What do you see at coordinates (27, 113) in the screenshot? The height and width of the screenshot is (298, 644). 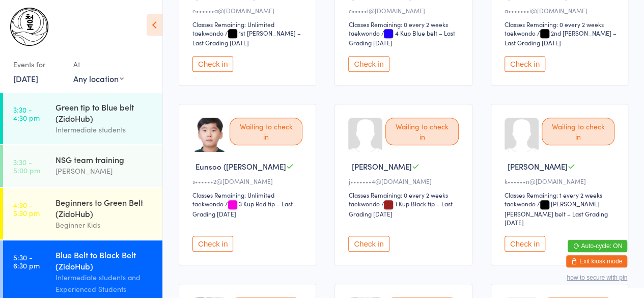 I see `time: 3:30 - 4:30 pm` at bounding box center [27, 113].